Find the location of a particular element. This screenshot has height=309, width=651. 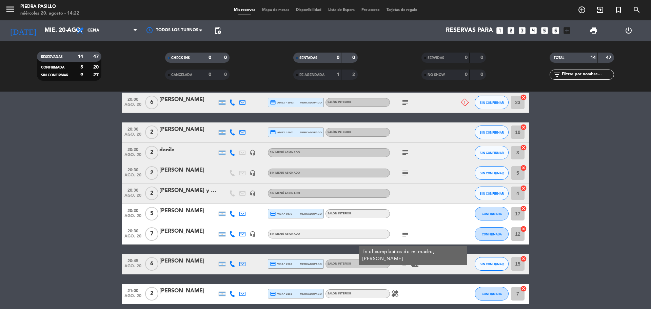

i: menu is located at coordinates (10, 9).